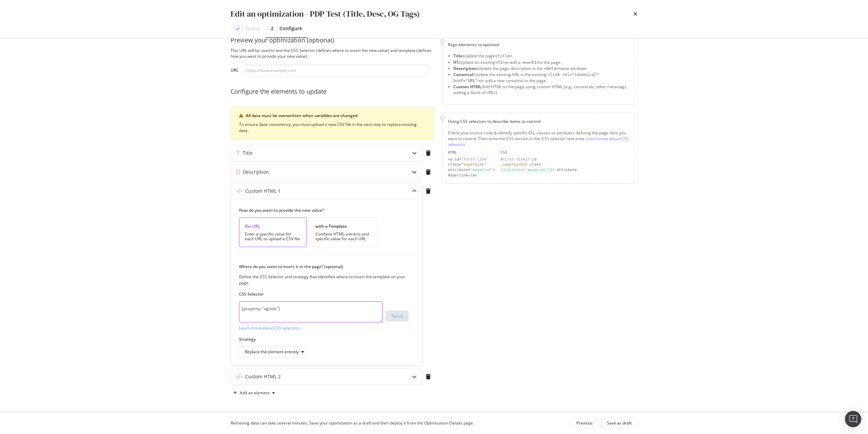  I want to click on div: Title, so click(248, 153).